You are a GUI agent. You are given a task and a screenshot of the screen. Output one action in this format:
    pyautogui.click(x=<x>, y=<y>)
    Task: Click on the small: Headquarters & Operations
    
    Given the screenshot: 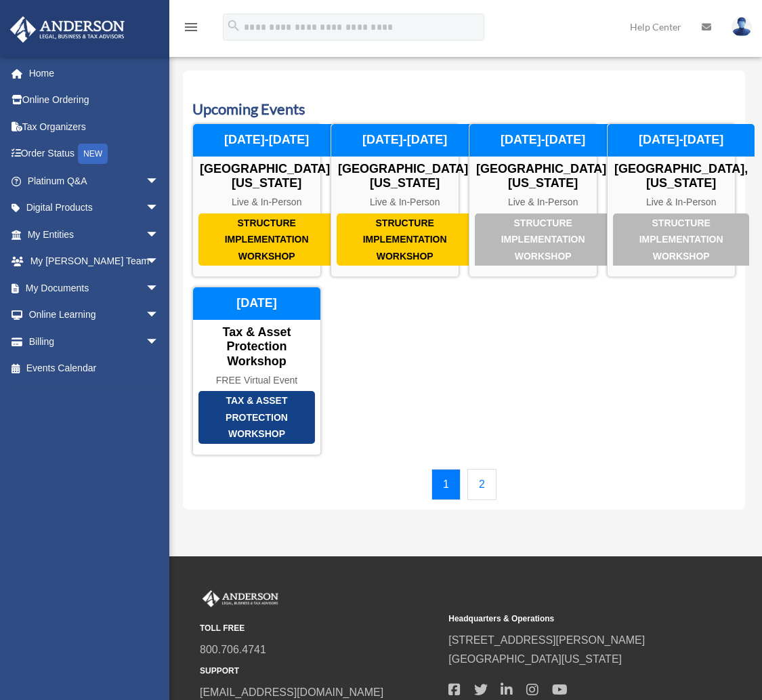 What is the action you would take?
    pyautogui.click(x=568, y=618)
    